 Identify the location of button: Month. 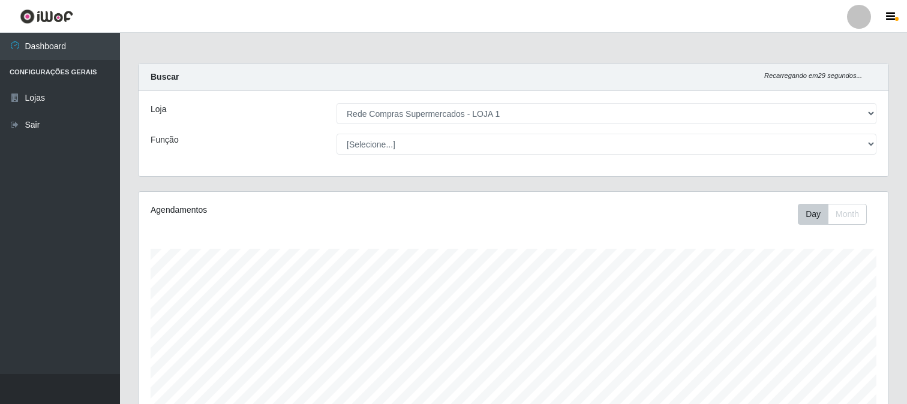
(847, 214).